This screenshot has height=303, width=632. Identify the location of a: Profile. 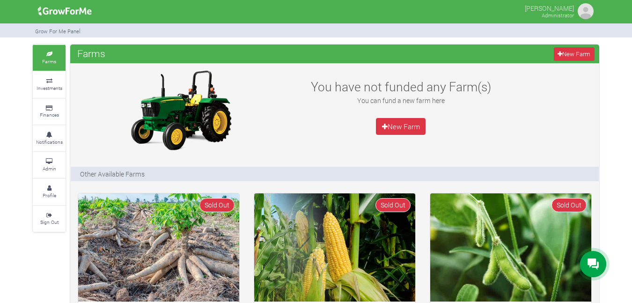
(49, 192).